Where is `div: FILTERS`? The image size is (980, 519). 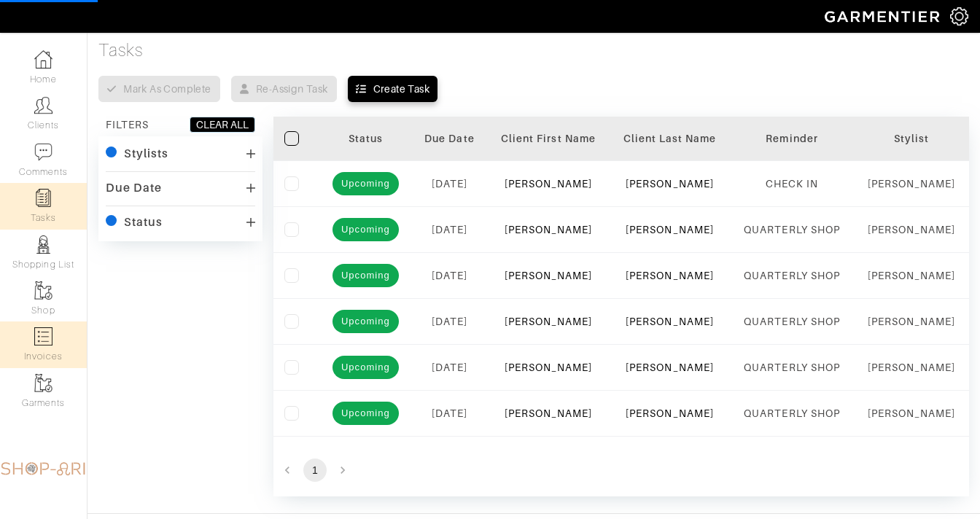
div: FILTERS is located at coordinates (127, 124).